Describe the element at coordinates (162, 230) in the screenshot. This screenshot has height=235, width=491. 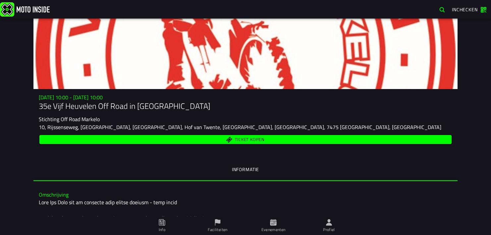
I see `ion-label: Info` at that location.